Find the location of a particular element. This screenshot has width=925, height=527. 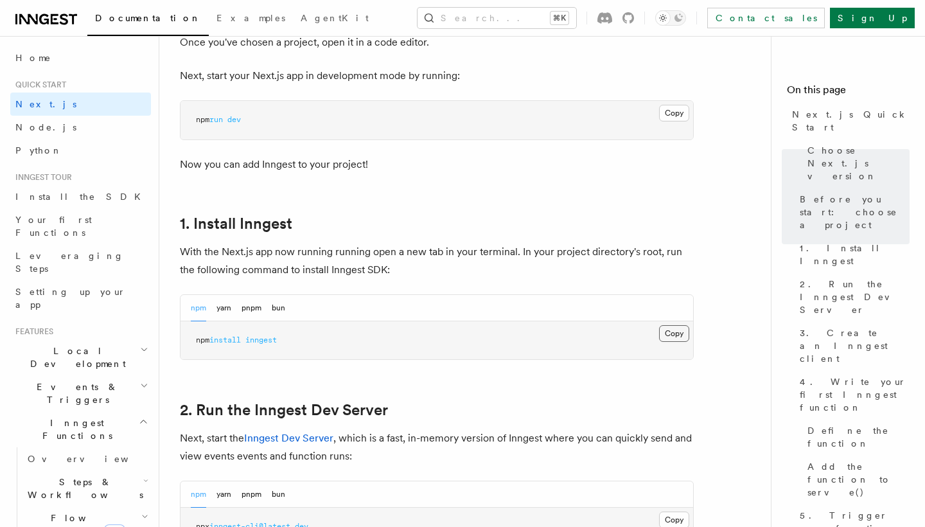

span: Next.js Quick Start is located at coordinates (850, 121).